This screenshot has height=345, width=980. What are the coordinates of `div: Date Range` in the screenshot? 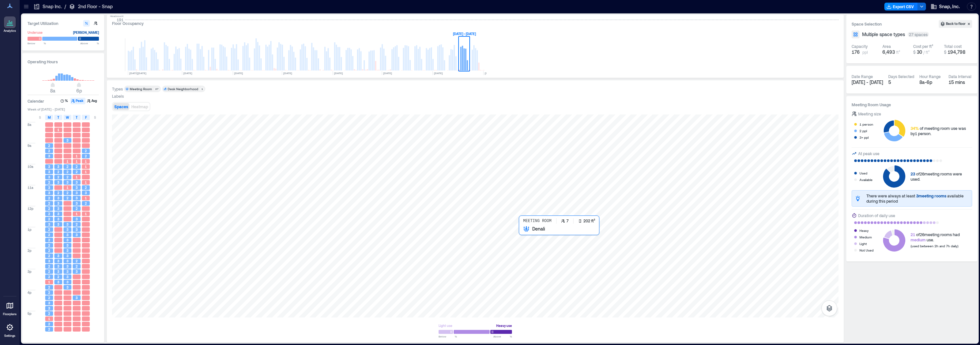 It's located at (862, 77).